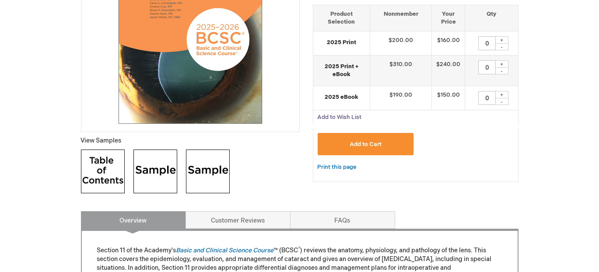 The width and height of the screenshot is (599, 272). Describe the element at coordinates (401, 98) in the screenshot. I see `td: $190.00` at that location.